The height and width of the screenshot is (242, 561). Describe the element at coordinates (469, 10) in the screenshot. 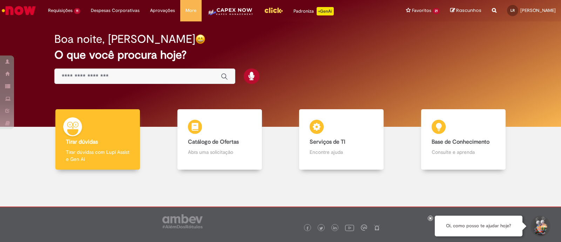

I see `span: Rascunhos` at that location.